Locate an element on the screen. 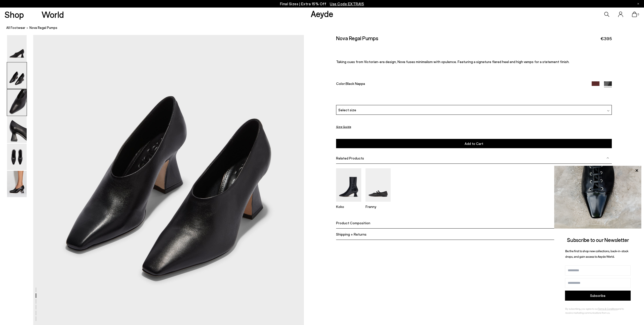  span: Nova Regal Pumps is located at coordinates (43, 28).